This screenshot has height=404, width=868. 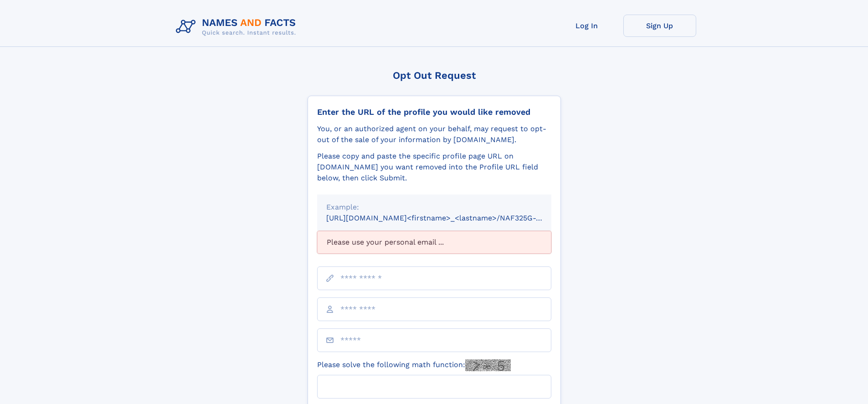 I want to click on a: Log In, so click(x=587, y=26).